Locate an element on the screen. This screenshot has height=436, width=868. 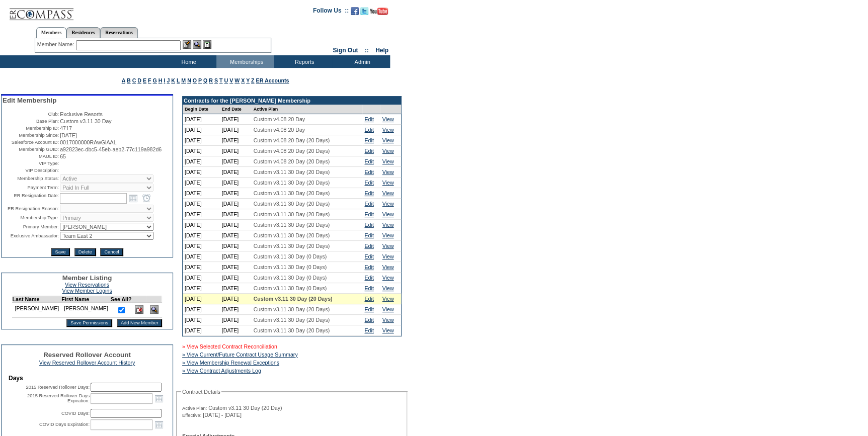
a: View Member Logins is located at coordinates (87, 290).